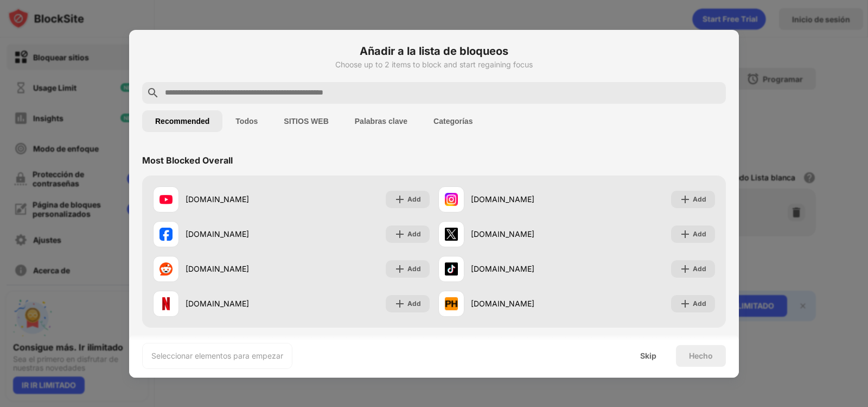 The height and width of the screenshot is (407, 868). What do you see at coordinates (153, 93) in the screenshot?
I see `img: search.svg` at bounding box center [153, 93].